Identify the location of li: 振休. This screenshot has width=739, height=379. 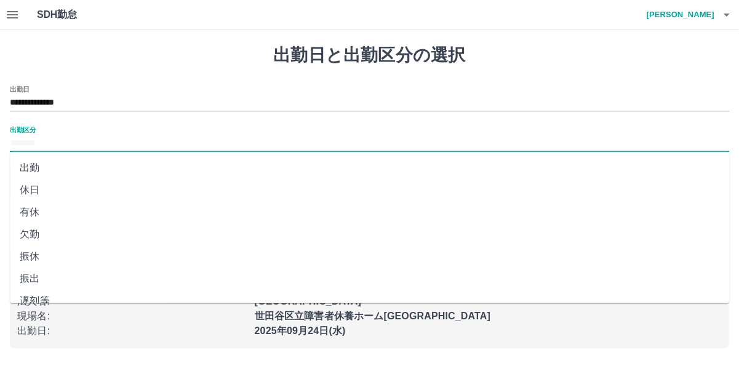
(369, 257).